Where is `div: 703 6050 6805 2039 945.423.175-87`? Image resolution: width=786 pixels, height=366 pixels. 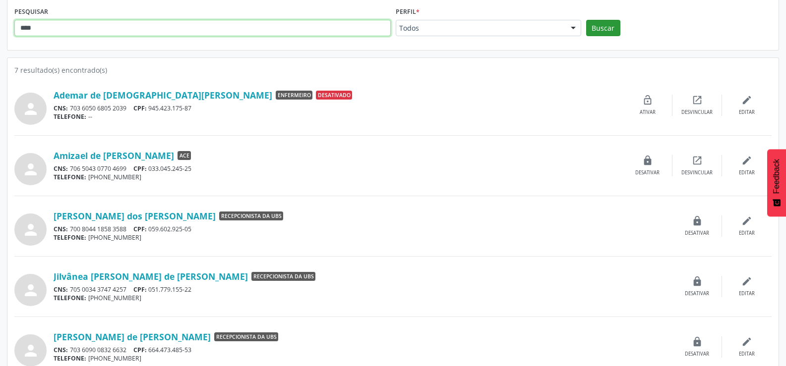 div: 703 6050 6805 2039 945.423.175-87 is located at coordinates (338, 108).